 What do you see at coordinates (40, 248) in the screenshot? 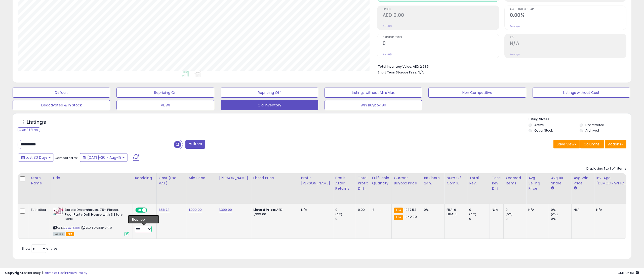
I see `span: Show: entries` at bounding box center [40, 248].